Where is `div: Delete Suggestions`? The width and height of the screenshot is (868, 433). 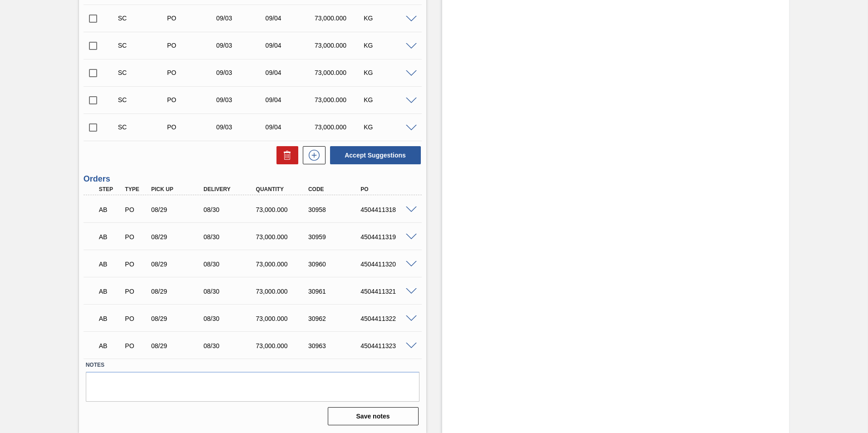
div: Delete Suggestions is located at coordinates (285, 155).